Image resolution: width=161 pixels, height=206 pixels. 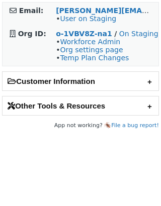 I want to click on a: Org settings page, so click(x=91, y=50).